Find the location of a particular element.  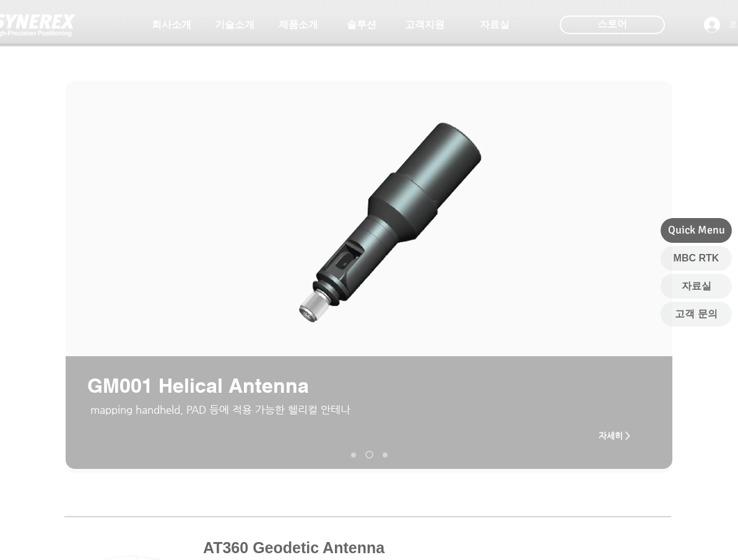

a: 솔루션 is located at coordinates (362, 24).